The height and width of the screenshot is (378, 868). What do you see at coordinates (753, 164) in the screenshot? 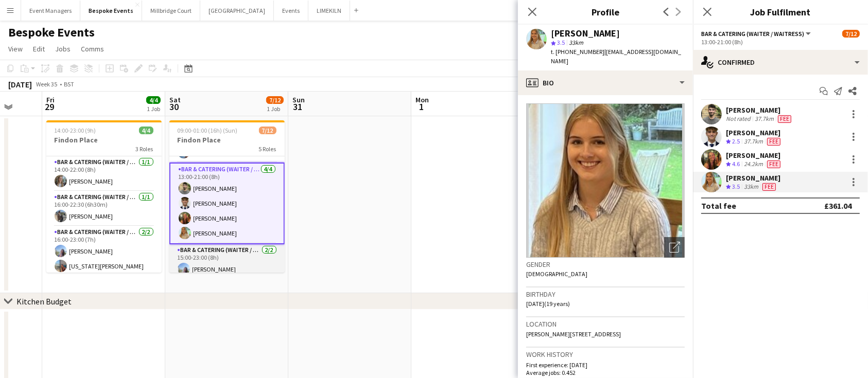
I see `div: 24.2km` at bounding box center [753, 164].